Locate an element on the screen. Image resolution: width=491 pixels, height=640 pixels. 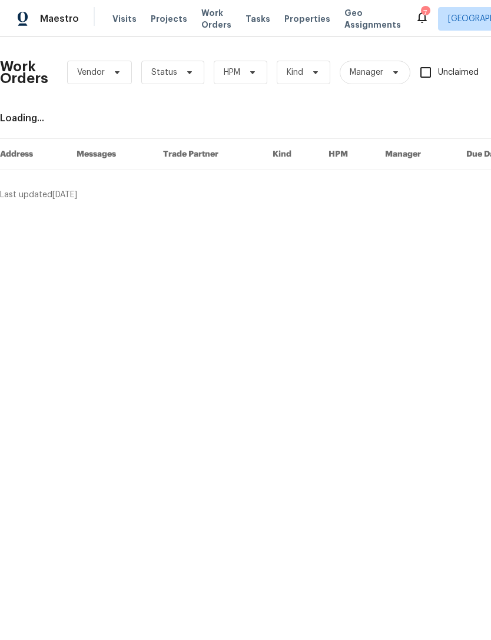
span: Status is located at coordinates (164, 72).